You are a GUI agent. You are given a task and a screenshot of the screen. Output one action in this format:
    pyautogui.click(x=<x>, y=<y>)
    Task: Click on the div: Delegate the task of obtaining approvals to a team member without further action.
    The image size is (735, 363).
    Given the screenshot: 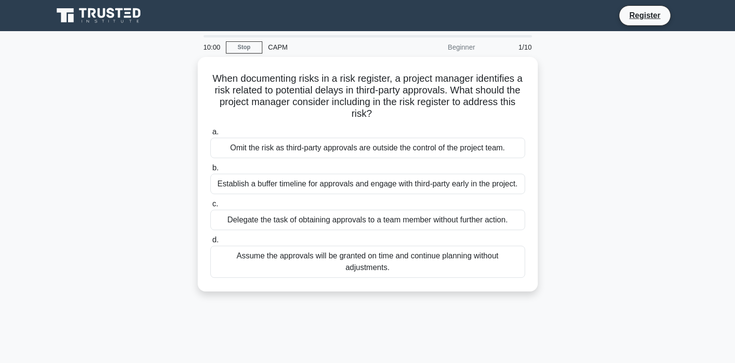 What is the action you would take?
    pyautogui.click(x=368, y=220)
    